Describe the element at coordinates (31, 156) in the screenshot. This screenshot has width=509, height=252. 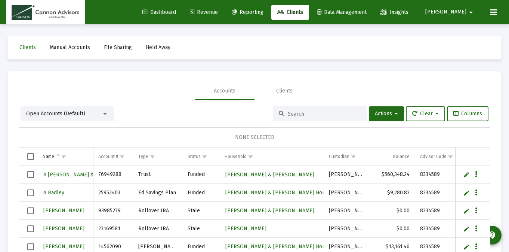
I see `div: Select all` at that location.